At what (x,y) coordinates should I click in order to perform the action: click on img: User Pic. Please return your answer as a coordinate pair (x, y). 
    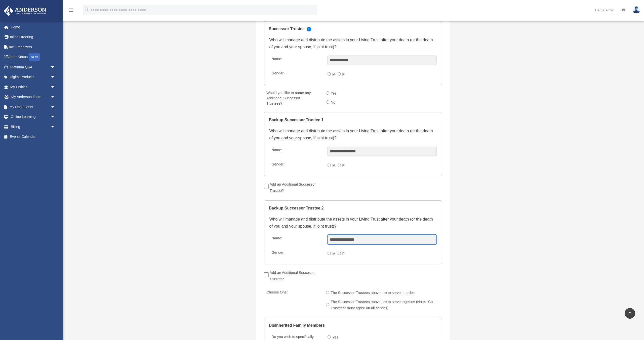
    Looking at the image, I should click on (636, 10).